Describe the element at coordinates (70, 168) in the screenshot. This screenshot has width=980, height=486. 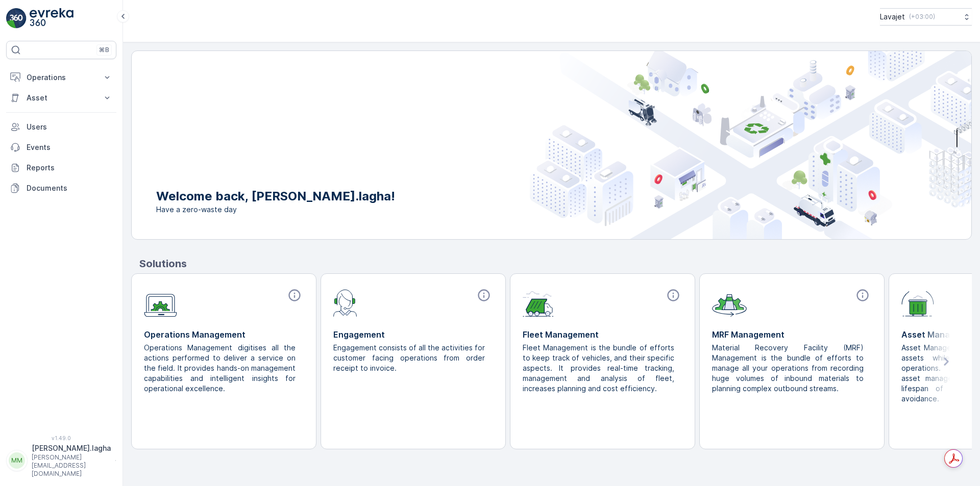
I see `p: Reports` at that location.